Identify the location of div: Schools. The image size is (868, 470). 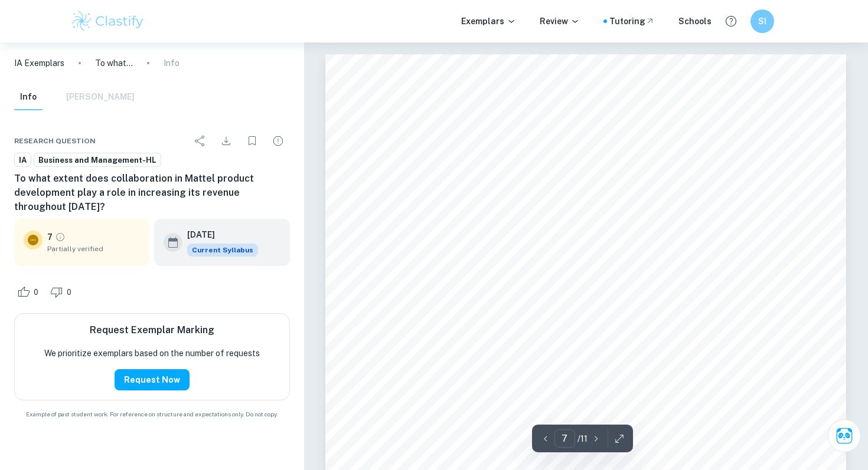
(695, 21).